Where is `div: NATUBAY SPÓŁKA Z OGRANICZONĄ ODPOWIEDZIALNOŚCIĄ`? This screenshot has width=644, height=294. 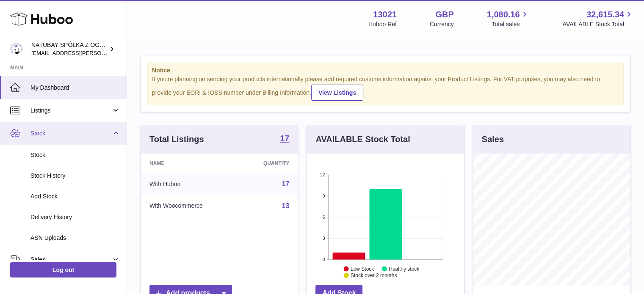
div: NATUBAY SPÓŁKA Z OGRANICZONĄ ODPOWIEDZIALNOŚCIĄ is located at coordinates (70, 49).